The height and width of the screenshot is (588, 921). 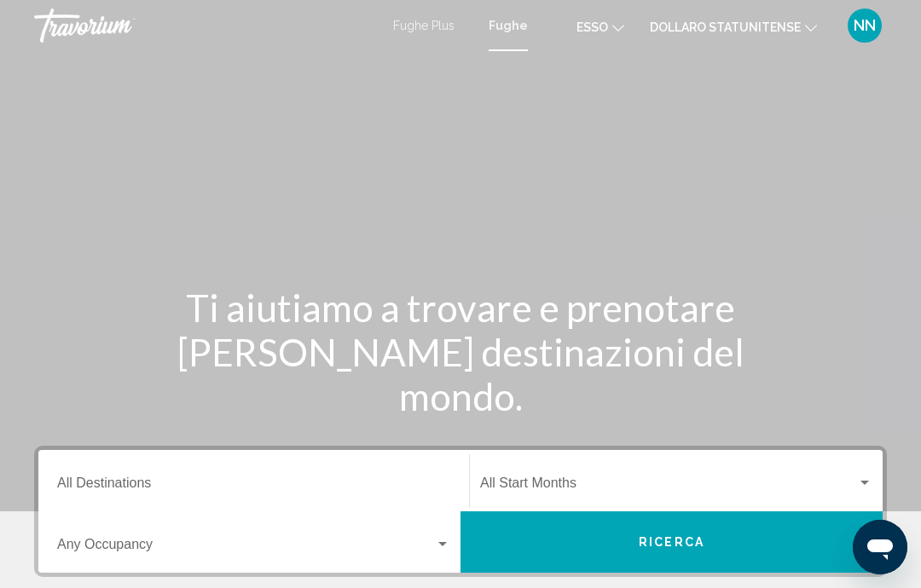 What do you see at coordinates (424, 25) in the screenshot?
I see `font: Fughe Plus` at bounding box center [424, 25].